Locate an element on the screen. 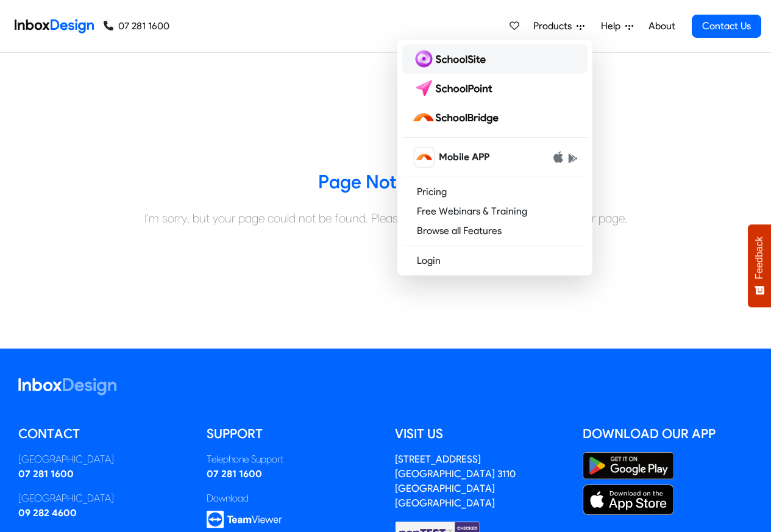  a: 09 282 4600 is located at coordinates (47, 513).